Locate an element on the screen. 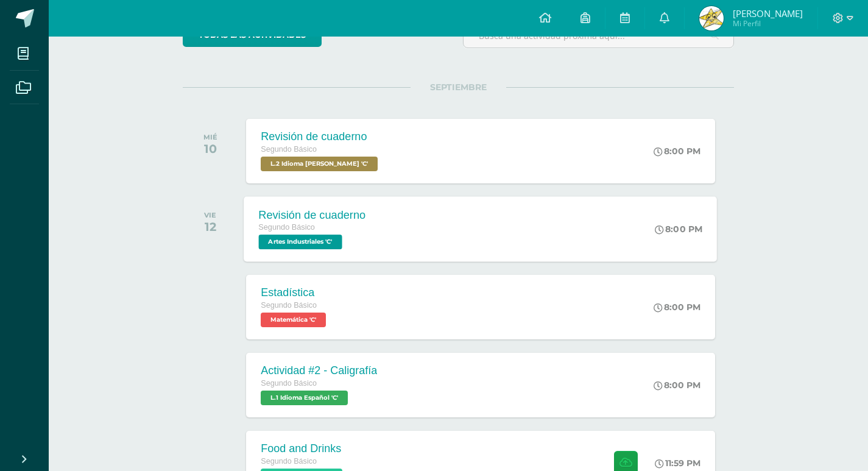 The width and height of the screenshot is (868, 471). span: Artes Industriales 'C' is located at coordinates (300, 242).